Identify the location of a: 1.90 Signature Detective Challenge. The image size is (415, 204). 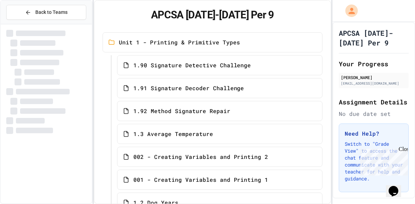
(220, 65).